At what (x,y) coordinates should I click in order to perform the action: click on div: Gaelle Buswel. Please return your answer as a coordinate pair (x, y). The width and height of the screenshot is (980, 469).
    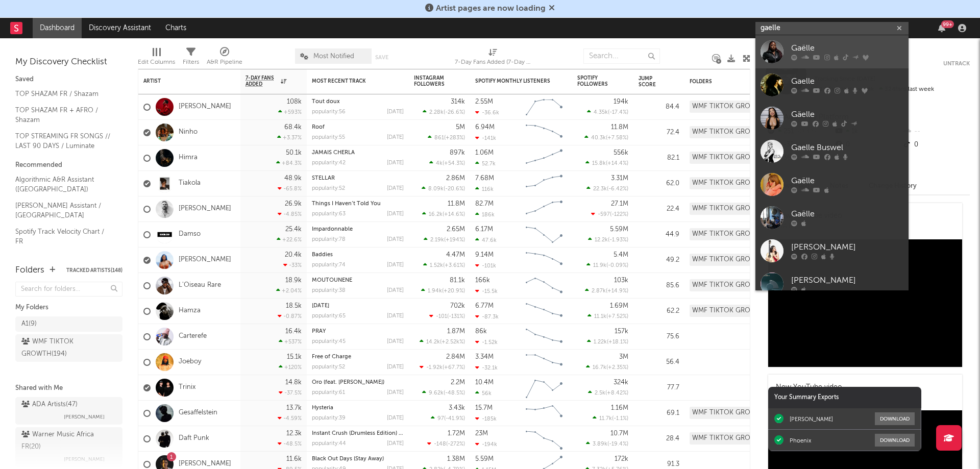
    Looking at the image, I should click on (847, 148).